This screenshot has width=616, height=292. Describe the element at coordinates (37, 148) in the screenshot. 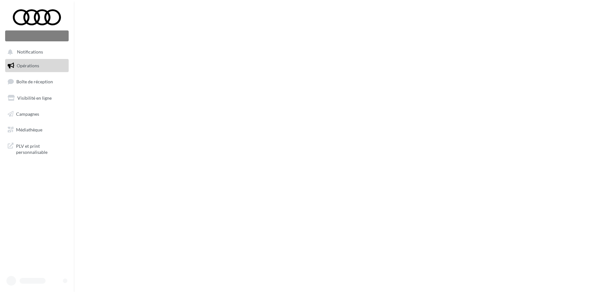

I see `a: PLV et print personnalisable` at that location.